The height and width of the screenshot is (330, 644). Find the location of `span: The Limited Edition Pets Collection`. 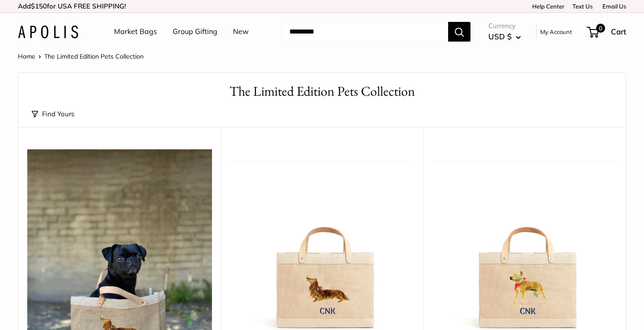

span: The Limited Edition Pets Collection is located at coordinates (94, 56).